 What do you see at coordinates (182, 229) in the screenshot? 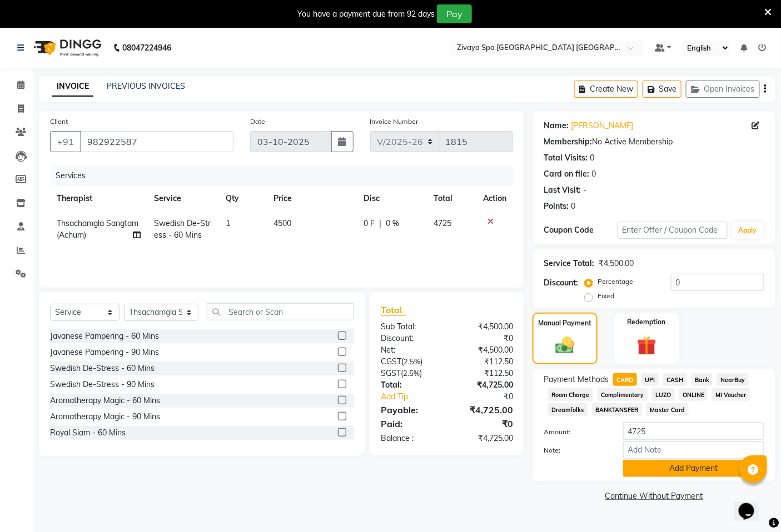
I see `span: Swedish De-Stress - 60 Mins` at bounding box center [182, 229].